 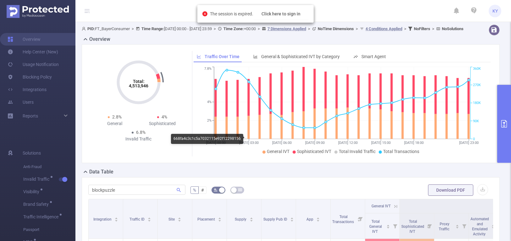 What do you see at coordinates (241, 220) in the screenshot?
I see `span: Supply` at bounding box center [241, 220].